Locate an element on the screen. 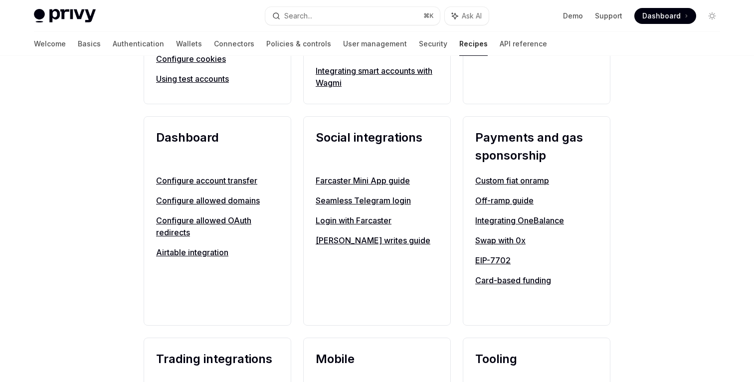 This screenshot has height=382, width=754. div: Search... is located at coordinates (298, 16).